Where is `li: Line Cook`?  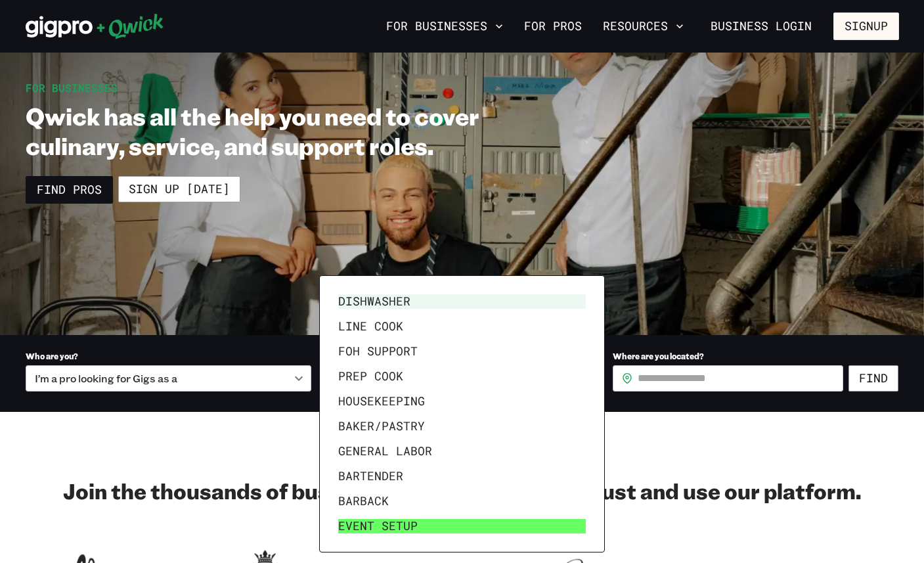 li: Line Cook is located at coordinates (462, 326).